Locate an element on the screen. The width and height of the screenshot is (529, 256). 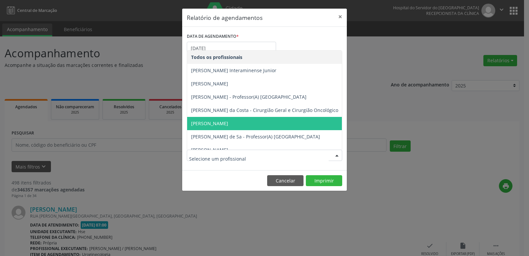
button: Close is located at coordinates (340, 17).